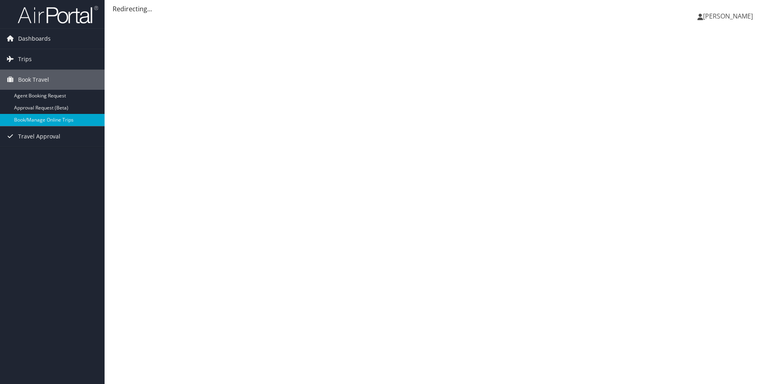  What do you see at coordinates (33, 80) in the screenshot?
I see `span: Book Travel` at bounding box center [33, 80].